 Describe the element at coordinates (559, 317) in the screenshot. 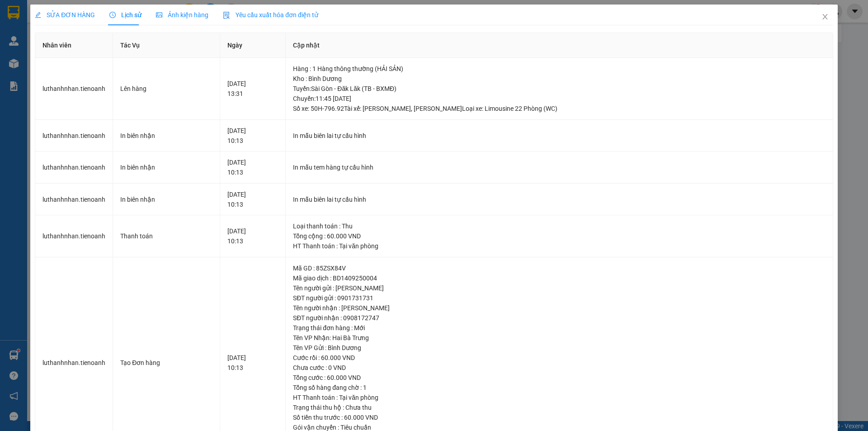

I see `div: SĐT người nhận : 0908172747` at that location.